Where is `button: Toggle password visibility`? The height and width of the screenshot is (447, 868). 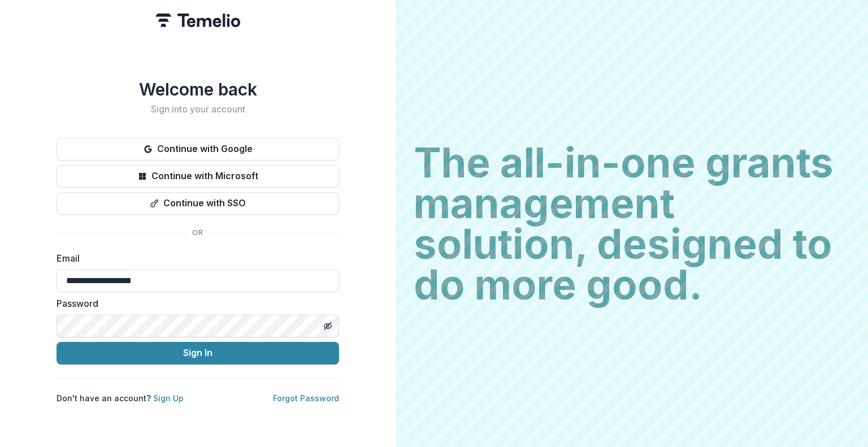
button: Toggle password visibility is located at coordinates (328, 326).